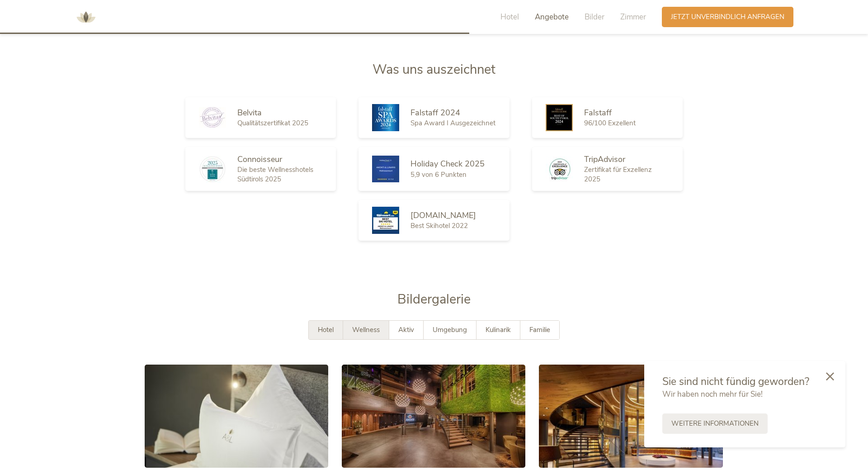 Image resolution: width=868 pixels, height=470 pixels. I want to click on span: 96/100 Exzellent, so click(610, 123).